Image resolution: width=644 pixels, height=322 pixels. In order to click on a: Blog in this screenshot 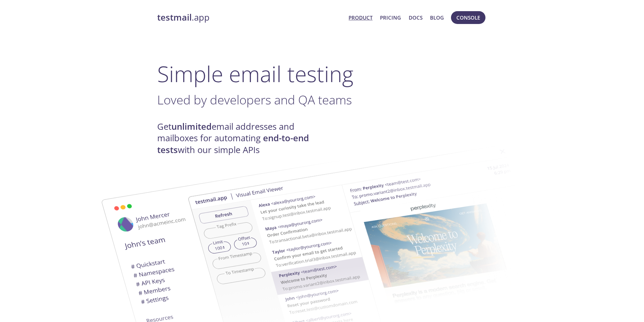, I will do `click(437, 18)`.